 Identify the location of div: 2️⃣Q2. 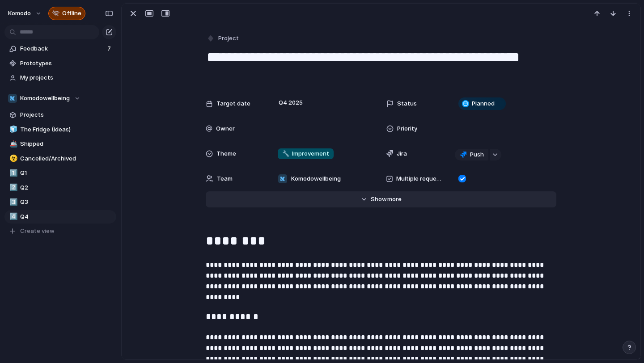
(61, 187).